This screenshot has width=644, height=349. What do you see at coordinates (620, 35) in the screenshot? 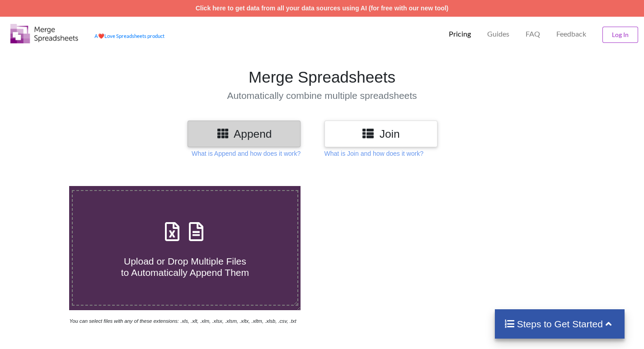
I see `button: Log In` at bounding box center [620, 35].